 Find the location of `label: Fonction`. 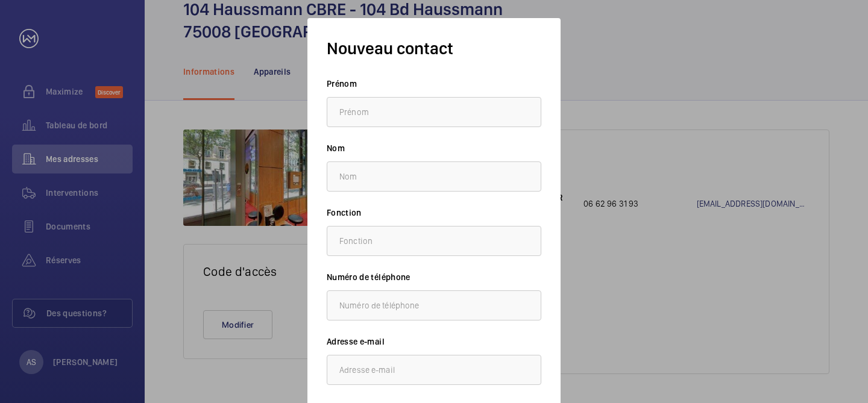

label: Fonction is located at coordinates (434, 213).